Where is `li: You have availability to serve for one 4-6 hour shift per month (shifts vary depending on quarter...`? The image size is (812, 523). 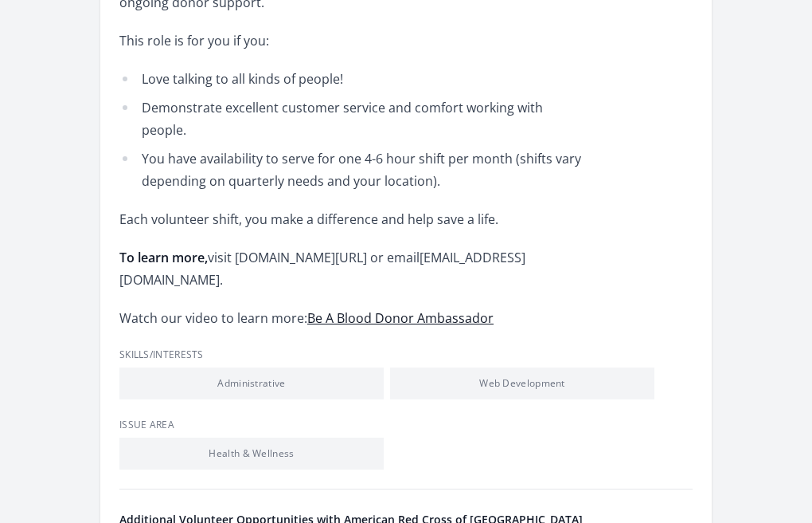
li: You have availability to serve for one 4-6 hour shift per month (shifts vary depending on quarter... is located at coordinates (352, 170).